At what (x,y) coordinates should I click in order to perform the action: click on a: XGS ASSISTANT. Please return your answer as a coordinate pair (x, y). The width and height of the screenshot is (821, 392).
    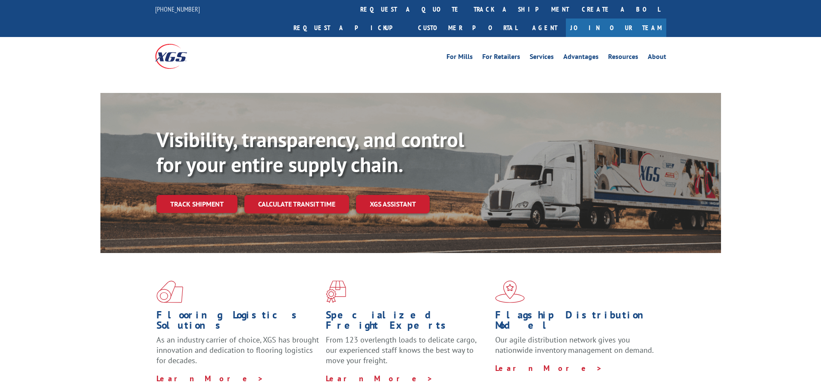
    Looking at the image, I should click on (392, 204).